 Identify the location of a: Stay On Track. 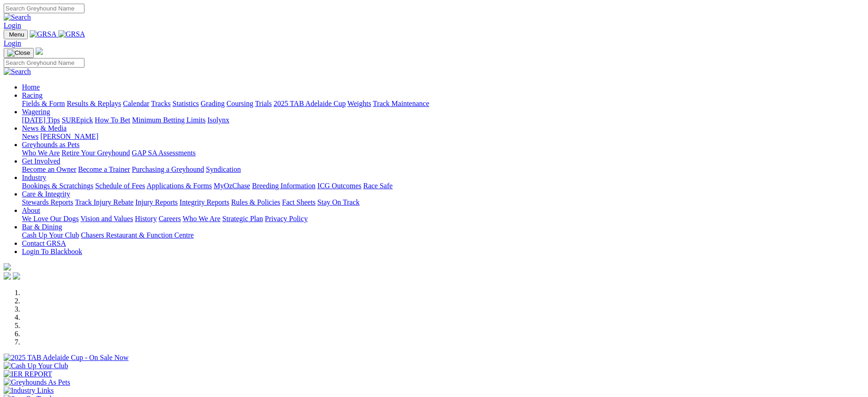
(338, 202).